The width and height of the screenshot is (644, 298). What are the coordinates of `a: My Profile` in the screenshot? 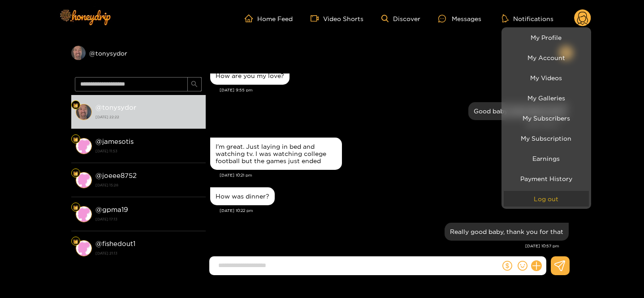 It's located at (546, 37).